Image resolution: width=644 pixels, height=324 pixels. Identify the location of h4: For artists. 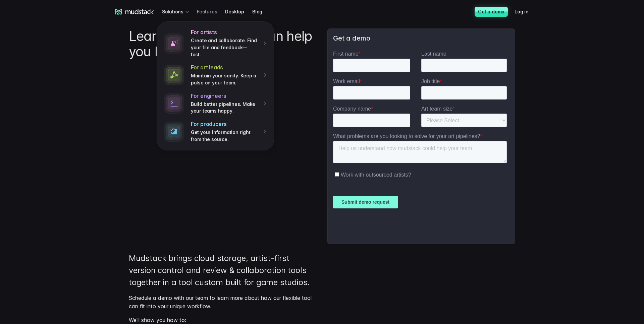
(225, 32).